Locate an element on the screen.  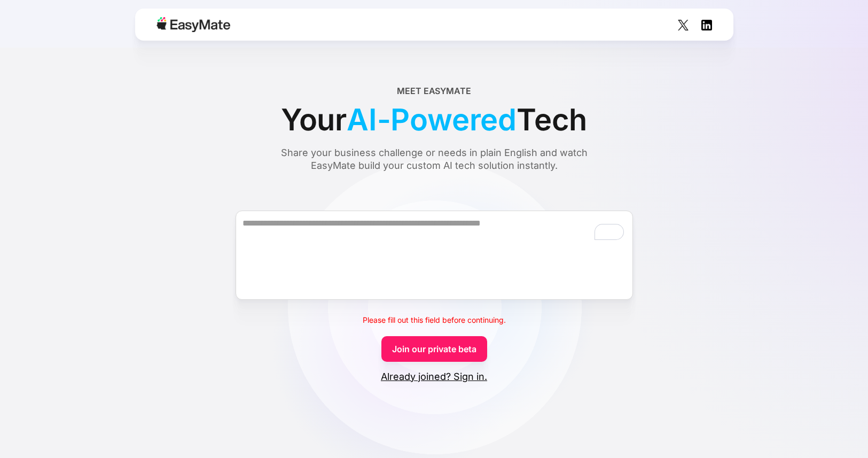
div: Meet EasyMate is located at coordinates (434, 91).